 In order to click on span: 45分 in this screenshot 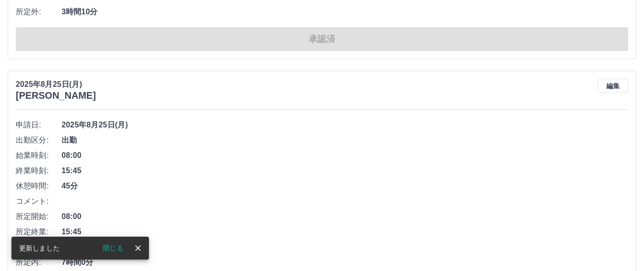, I will do `click(345, 186)`.